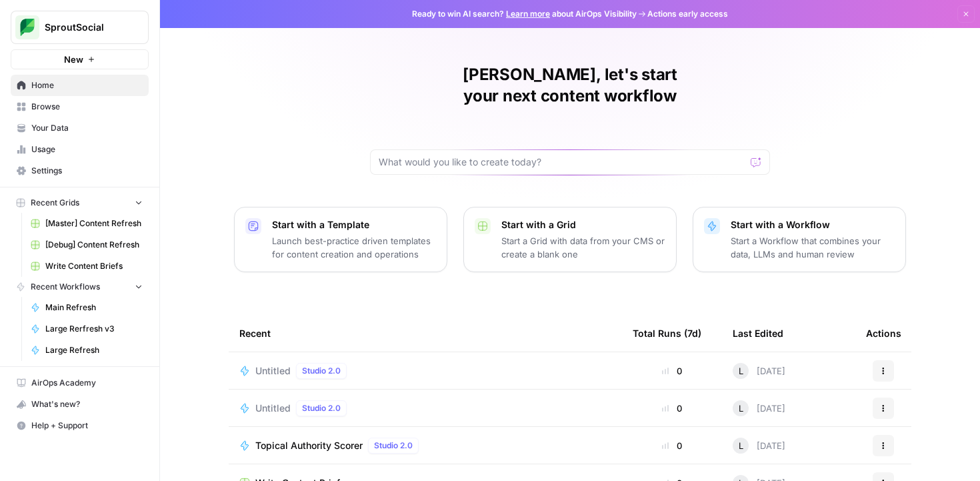 Image resolution: width=980 pixels, height=481 pixels. I want to click on span: Recent Workflows, so click(65, 287).